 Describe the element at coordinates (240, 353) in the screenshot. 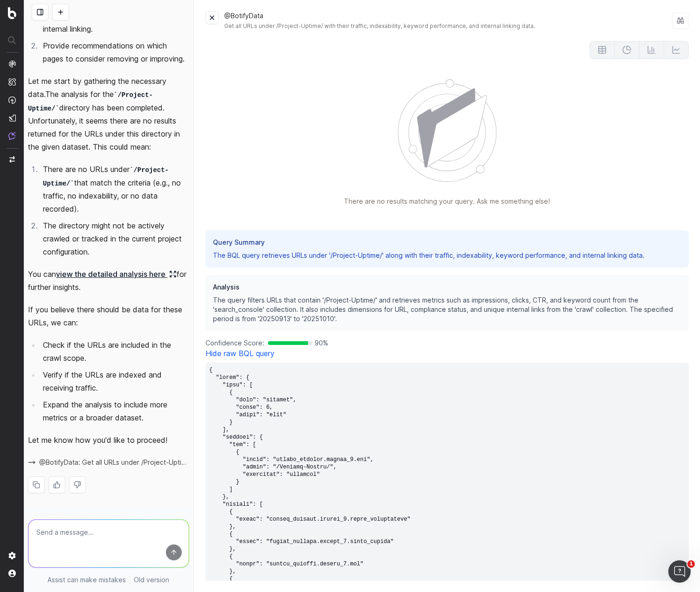

I see `a: Hide raw BQL query` at that location.